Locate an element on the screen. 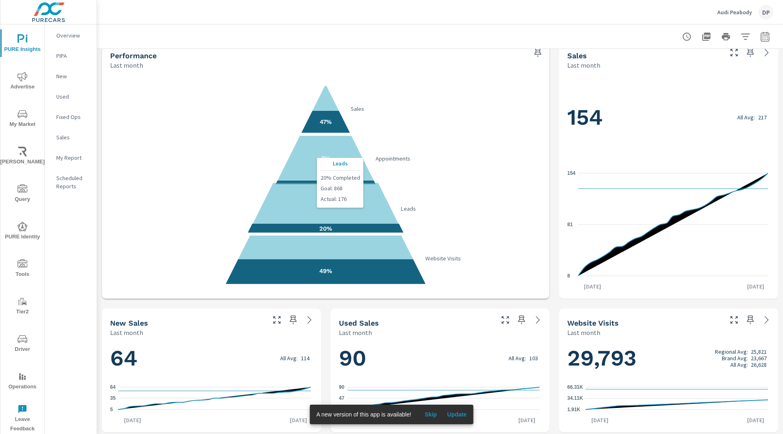  h5: Website Visits is located at coordinates (593, 323).